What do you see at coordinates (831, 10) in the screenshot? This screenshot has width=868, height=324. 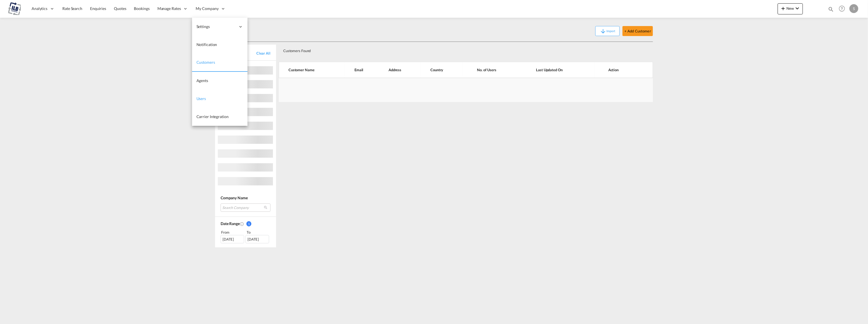 I see `div: icon-magnify` at bounding box center [831, 10].